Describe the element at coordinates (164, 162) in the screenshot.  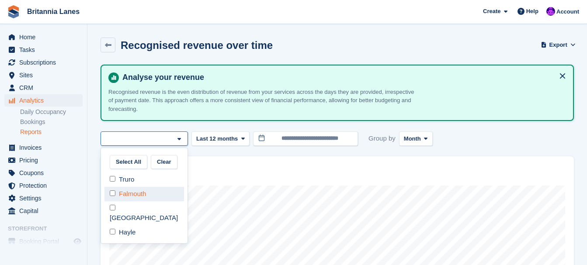
I see `button: Clear` at that location.